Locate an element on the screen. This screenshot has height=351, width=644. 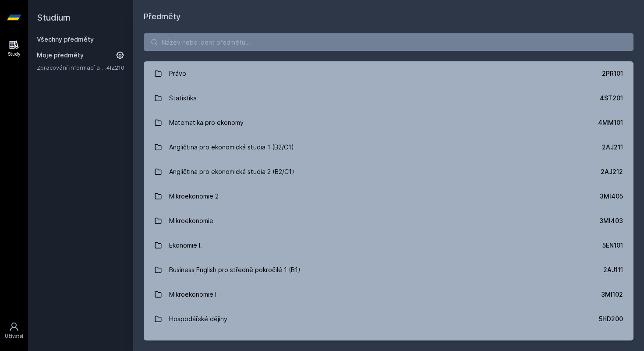
div: 4MM101 is located at coordinates (610, 123).